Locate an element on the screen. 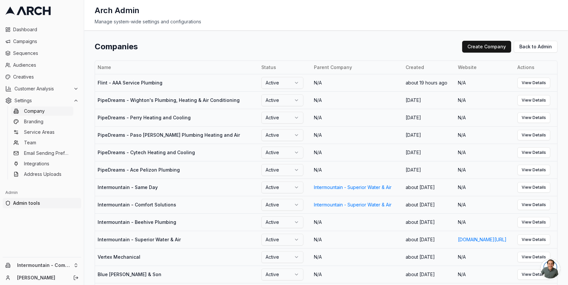 This screenshot has height=285, width=568. span: Dashboard is located at coordinates (46, 30).